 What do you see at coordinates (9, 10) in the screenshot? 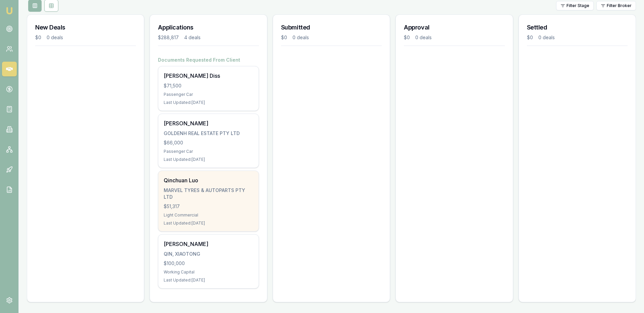
I see `img: emu-icon-u.png` at bounding box center [9, 10].